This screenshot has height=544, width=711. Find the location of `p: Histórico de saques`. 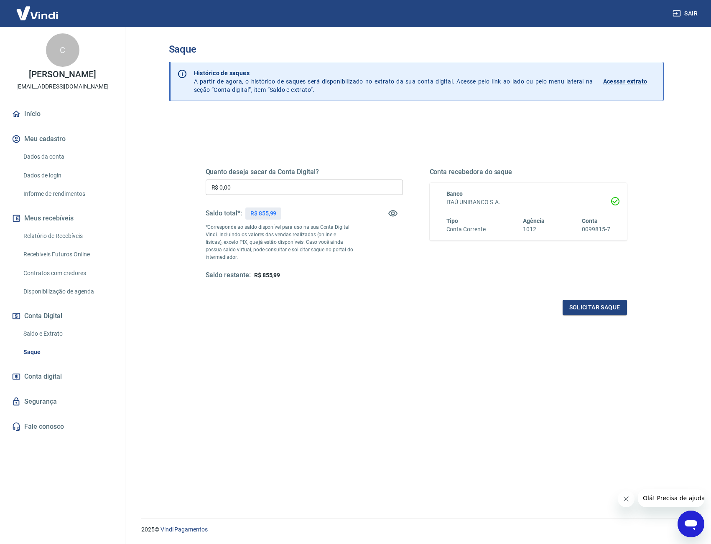

p: Histórico de saques is located at coordinates (393, 73).